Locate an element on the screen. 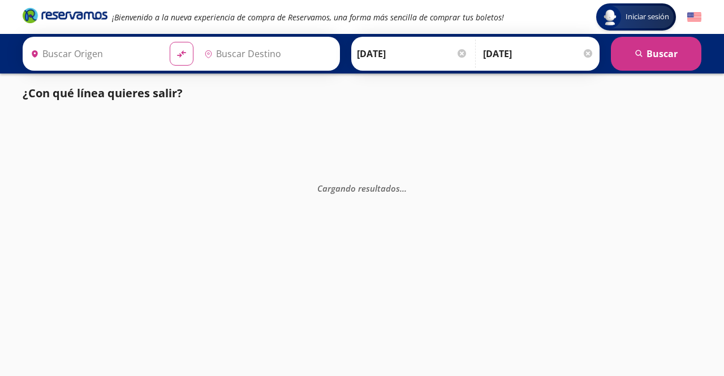  button: Buscar is located at coordinates (656, 54).